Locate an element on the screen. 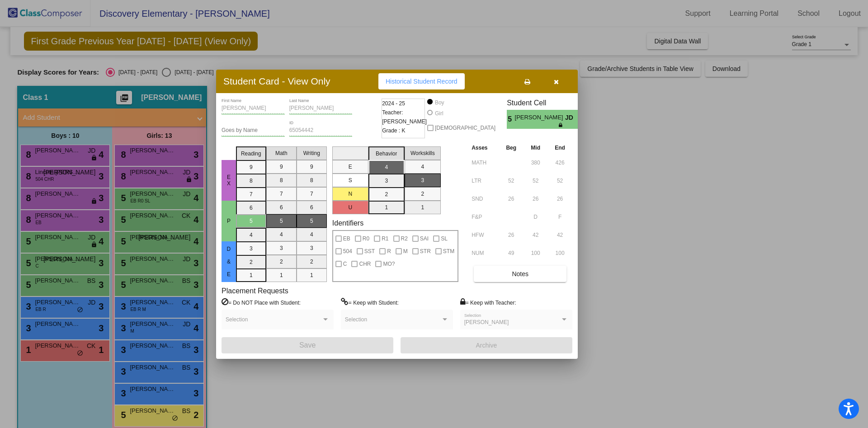 The width and height of the screenshot is (868, 428). th: Asses is located at coordinates (484, 148).